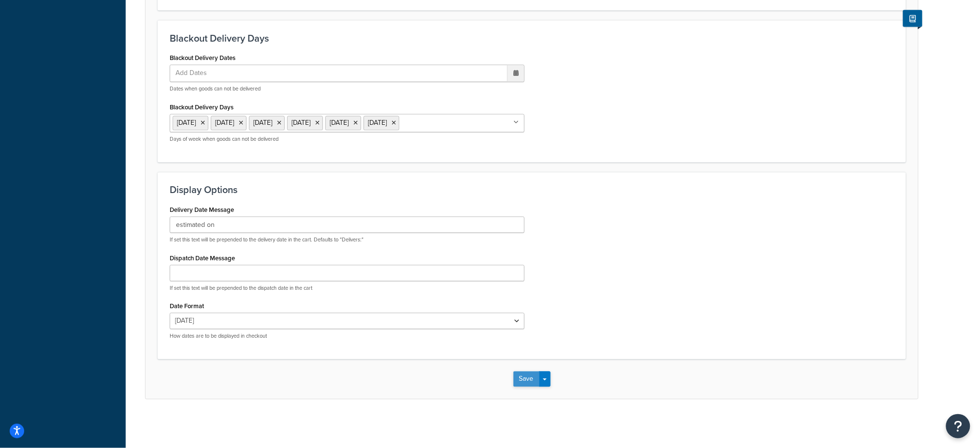 The image size is (980, 448). Describe the element at coordinates (203, 58) in the screenshot. I see `label: Blackout Delivery Dates` at that location.